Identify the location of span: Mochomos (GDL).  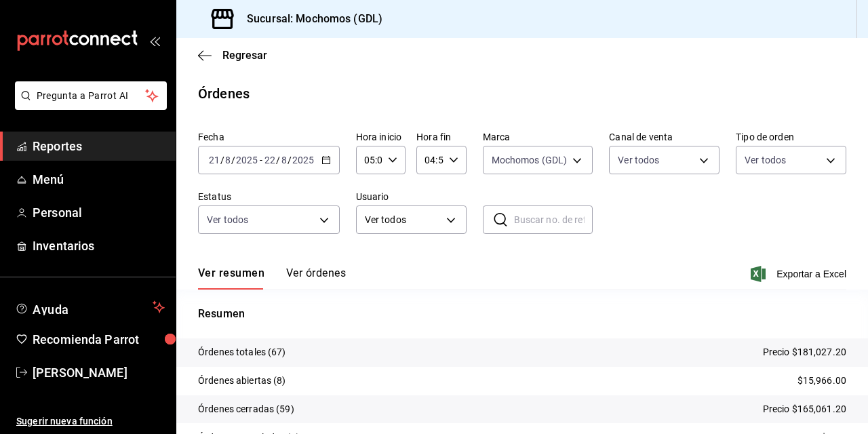
(530, 160).